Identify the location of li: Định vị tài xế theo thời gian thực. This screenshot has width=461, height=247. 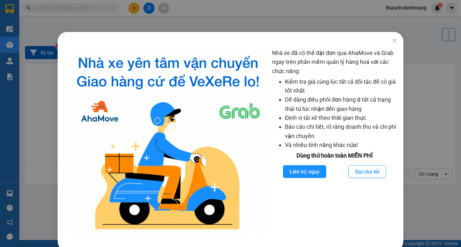
(341, 118).